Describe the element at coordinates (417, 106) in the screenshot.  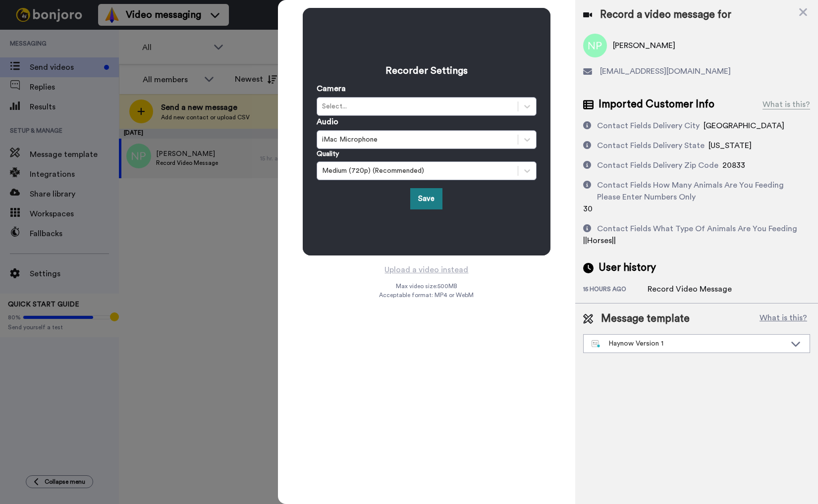
I see `div: Select...` at that location.